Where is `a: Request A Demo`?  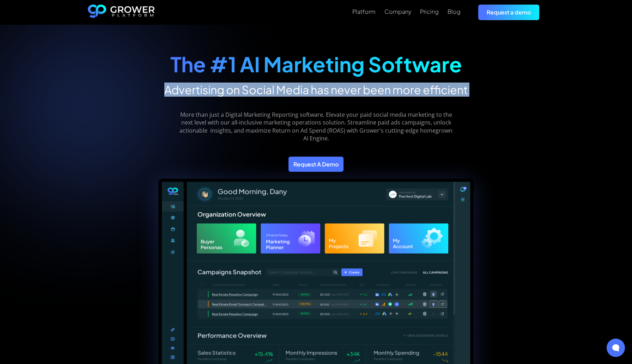 a: Request A Demo is located at coordinates (316, 164).